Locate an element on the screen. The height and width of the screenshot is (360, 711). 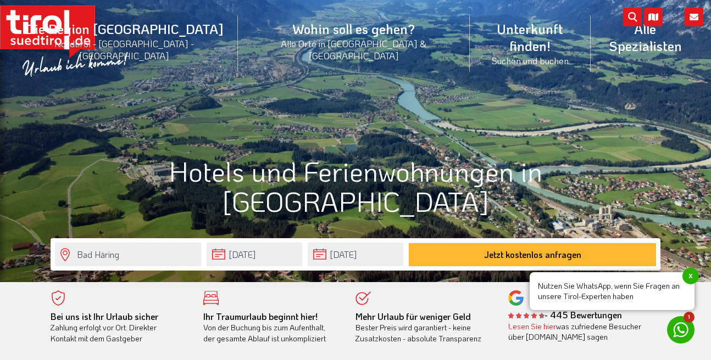
b: Bei uns ist Ihr Urlaub sicher is located at coordinates (104, 317).